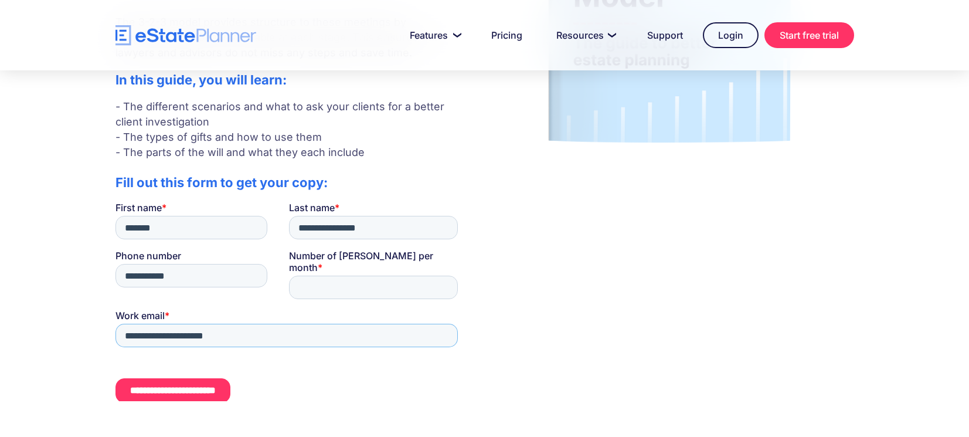 The height and width of the screenshot is (437, 969). What do you see at coordinates (186, 35) in the screenshot?
I see `a: home` at bounding box center [186, 35].